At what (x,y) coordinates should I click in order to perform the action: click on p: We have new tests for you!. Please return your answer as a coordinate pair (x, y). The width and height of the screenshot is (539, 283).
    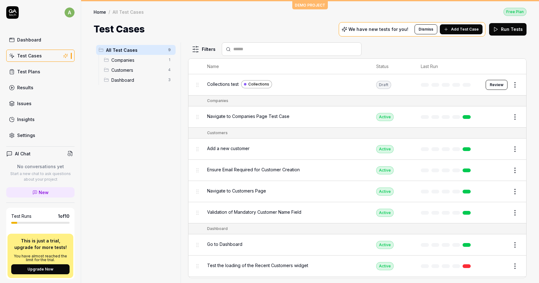
    Looking at the image, I should click on (378, 29).